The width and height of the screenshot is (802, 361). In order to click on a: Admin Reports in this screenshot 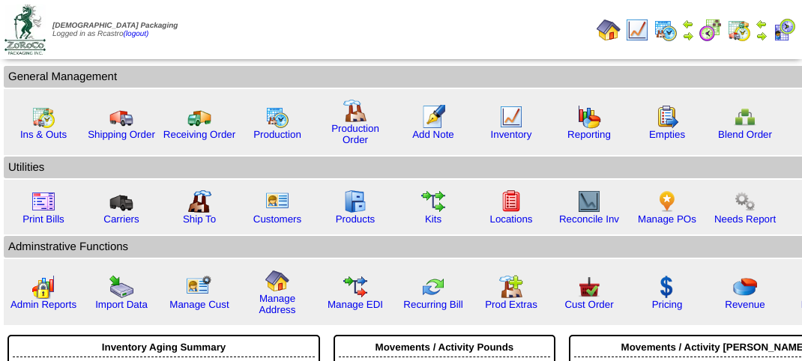, I will do `click(43, 304)`.